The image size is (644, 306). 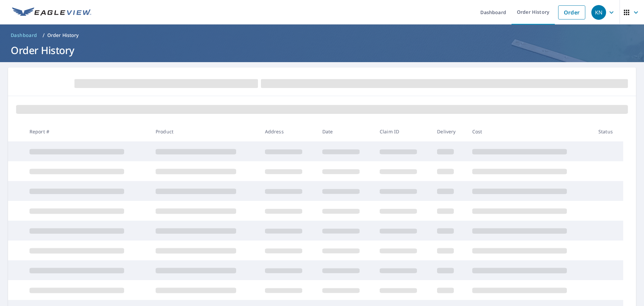 I want to click on div: KN, so click(x=598, y=12).